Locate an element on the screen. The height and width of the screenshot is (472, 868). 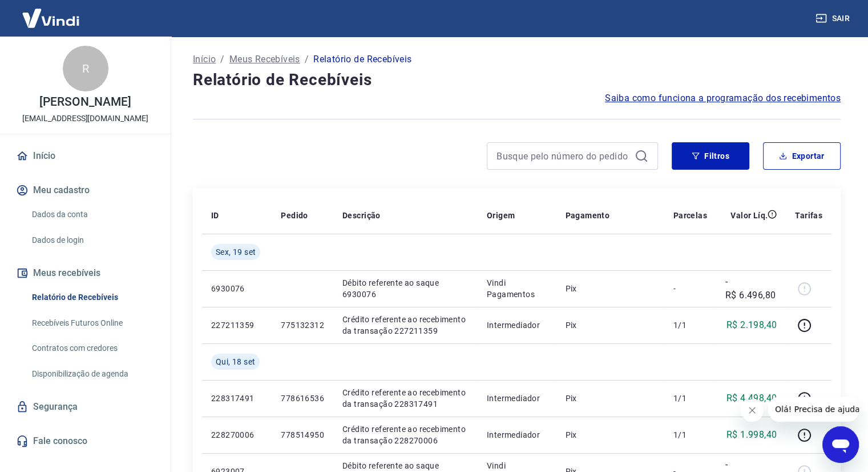
p: Débito referente ao saque 6930076 is located at coordinates (405, 288).